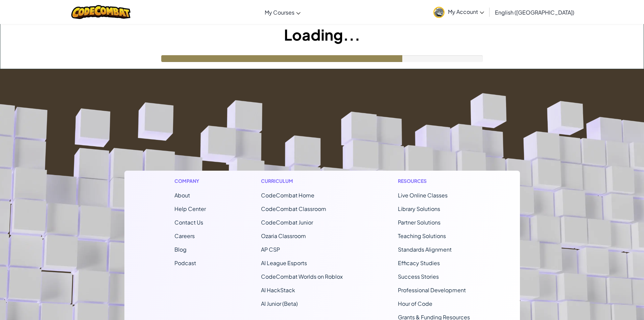  What do you see at coordinates (418, 276) in the screenshot?
I see `a: Success Stories` at bounding box center [418, 276].